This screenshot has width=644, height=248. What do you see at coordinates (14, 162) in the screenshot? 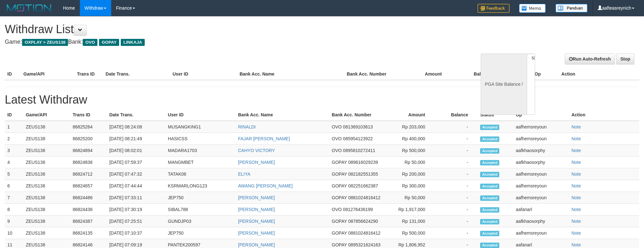
I see `td: 4` at bounding box center [14, 162].